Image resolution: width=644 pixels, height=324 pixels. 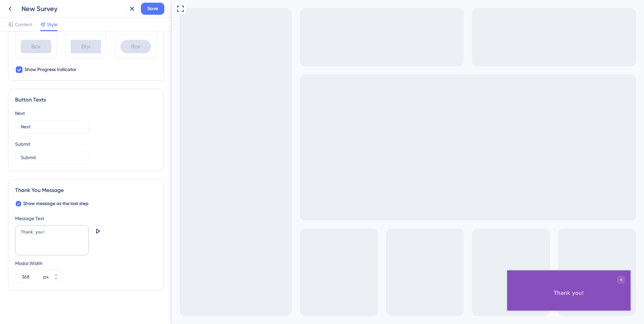 I want to click on textarea: Thank you!, so click(x=52, y=240).